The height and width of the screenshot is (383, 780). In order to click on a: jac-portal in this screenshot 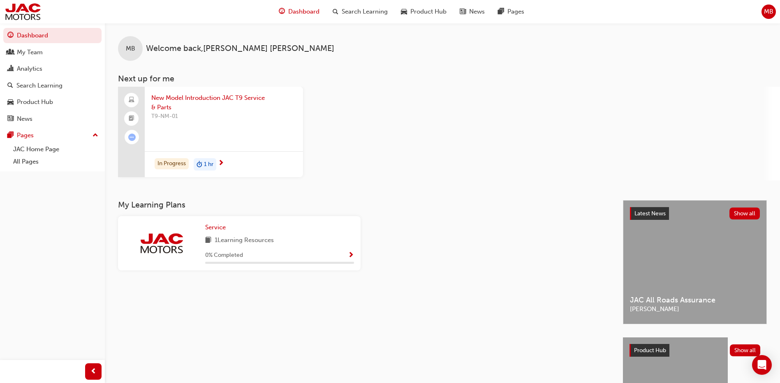, I will do `click(23, 12)`.